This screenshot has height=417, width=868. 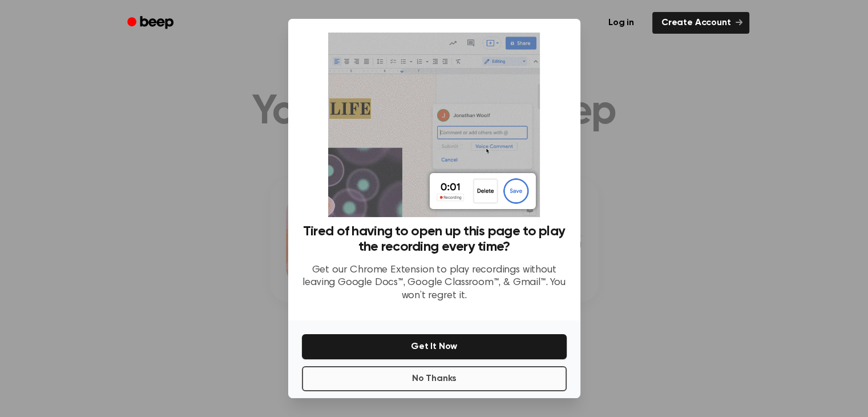 What do you see at coordinates (621, 23) in the screenshot?
I see `a: Log in` at bounding box center [621, 23].